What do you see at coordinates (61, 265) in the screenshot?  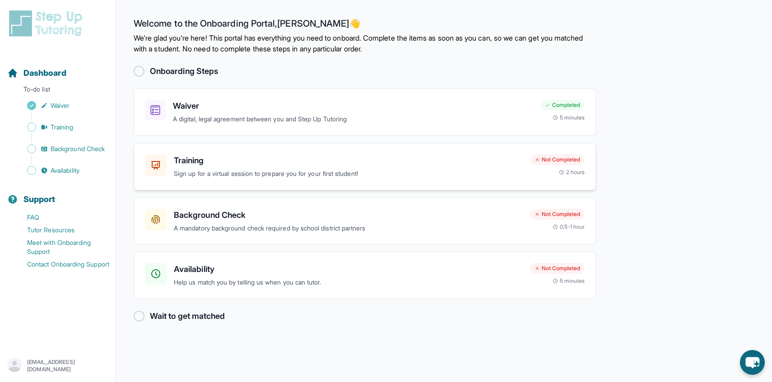 I see `a: Contact Onboarding Support` at bounding box center [61, 265].